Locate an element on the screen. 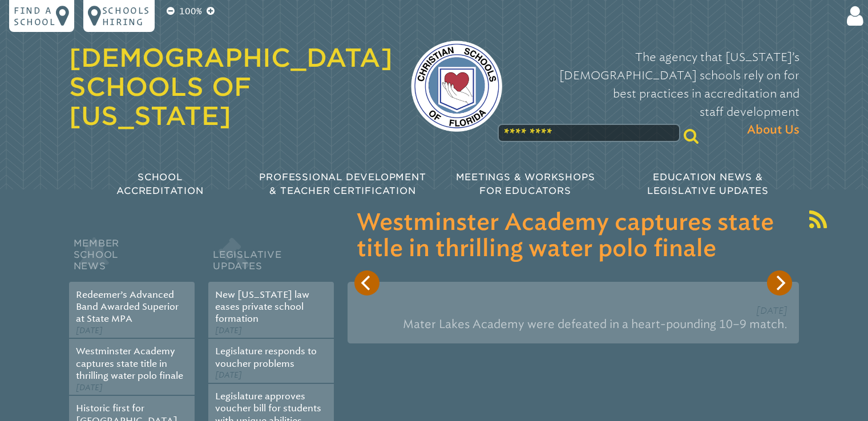 The height and width of the screenshot is (421, 868). h3: Westminster Academy captures state title in thrilling water polo finale is located at coordinates (573, 236).